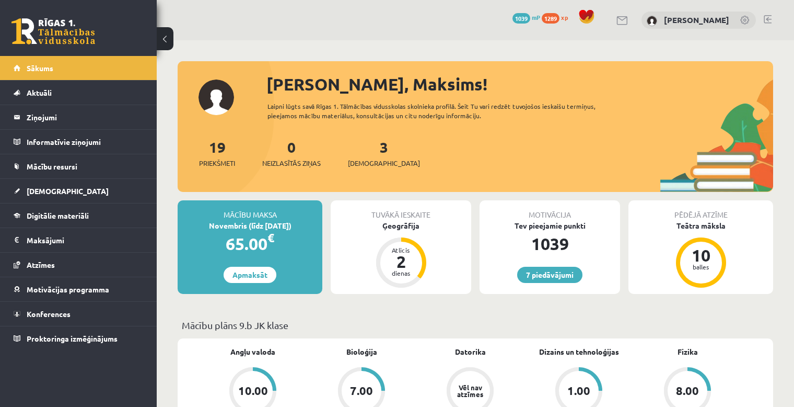  Describe the element at coordinates (558, 17) in the screenshot. I see `a: 1289 xp` at that location.